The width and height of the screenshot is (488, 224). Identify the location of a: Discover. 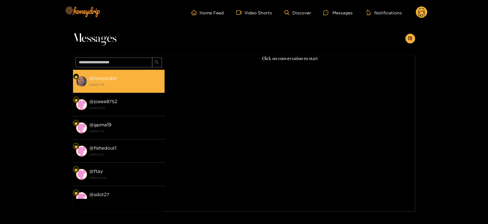
(298, 13).